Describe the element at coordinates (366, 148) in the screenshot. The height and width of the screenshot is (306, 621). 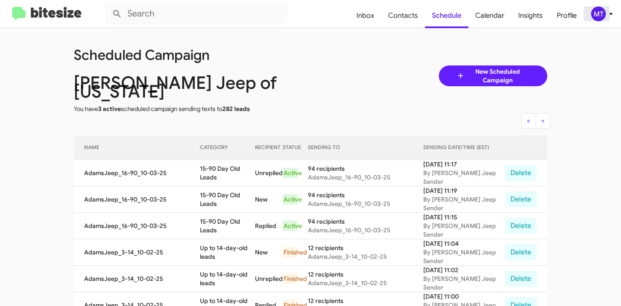
I see `th: SENDING TO` at that location.